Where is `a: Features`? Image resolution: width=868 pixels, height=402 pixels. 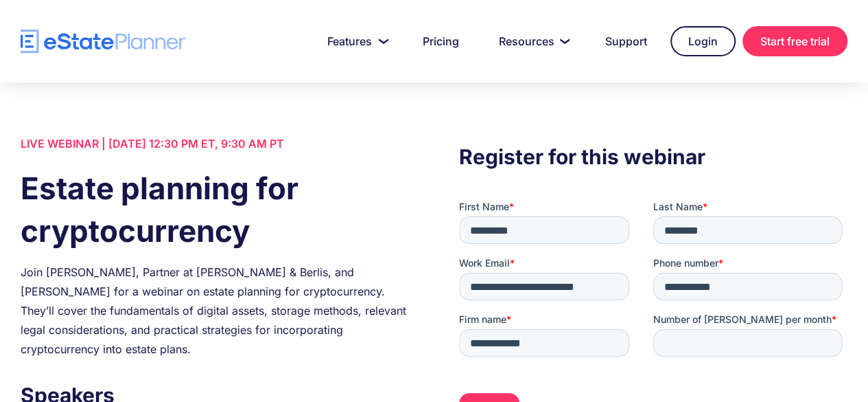 a: Features is located at coordinates (355, 41).